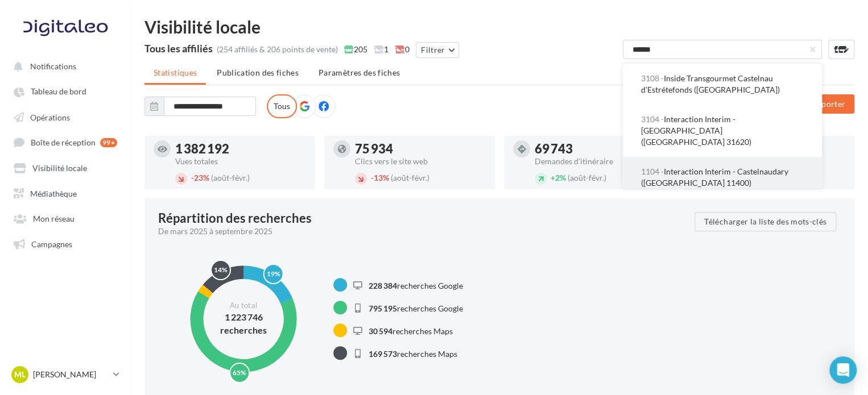  I want to click on span: Tableau de bord, so click(59, 92).